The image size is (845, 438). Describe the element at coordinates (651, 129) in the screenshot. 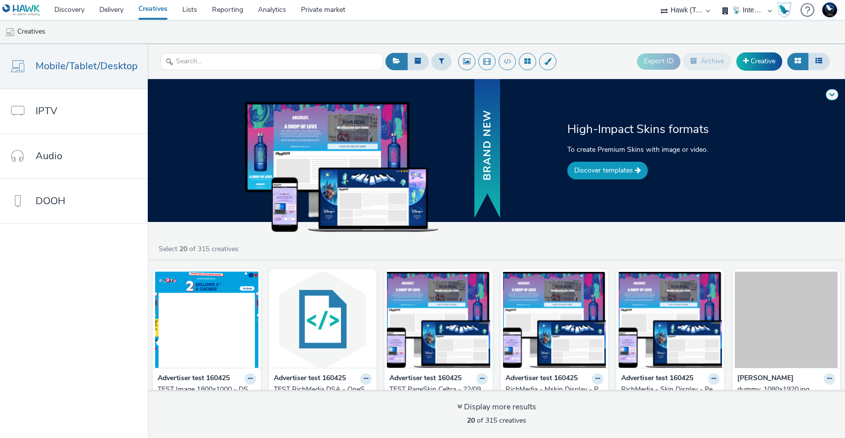

I see `h2: High-Impact Skins formats` at that location.